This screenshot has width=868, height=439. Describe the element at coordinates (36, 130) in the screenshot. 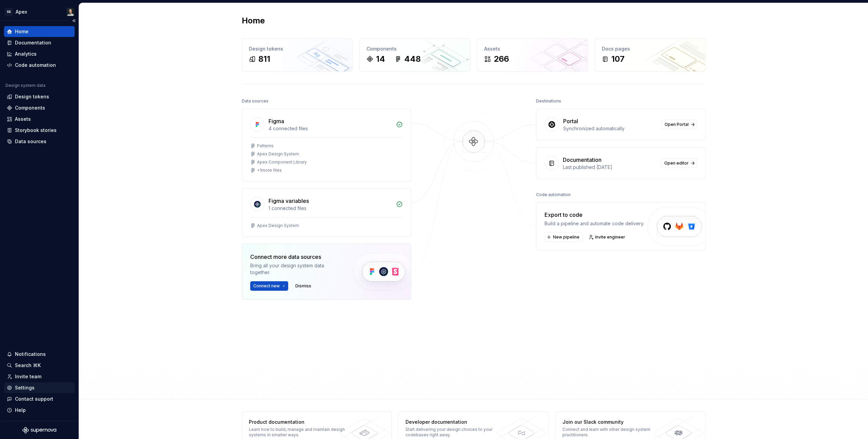

I see `div: Storybook stories` at that location.